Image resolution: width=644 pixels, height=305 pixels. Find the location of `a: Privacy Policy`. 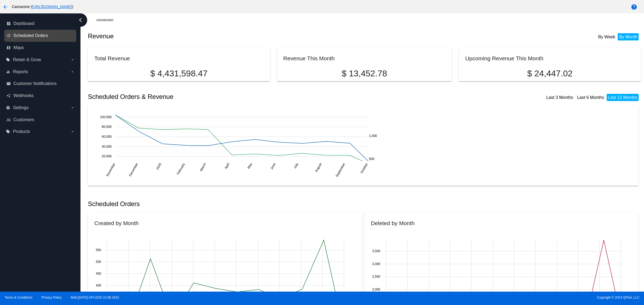

a: Privacy Policy is located at coordinates (51, 298).